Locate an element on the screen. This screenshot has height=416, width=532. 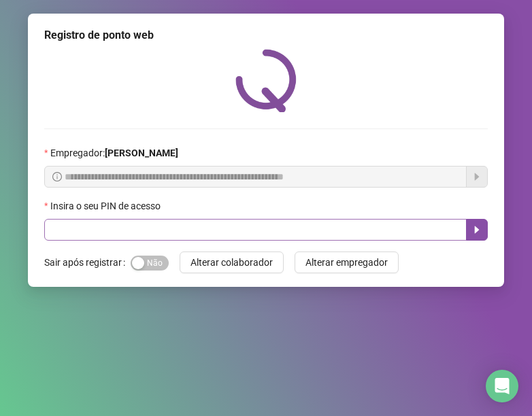
span: Empregador : is located at coordinates (114, 153).